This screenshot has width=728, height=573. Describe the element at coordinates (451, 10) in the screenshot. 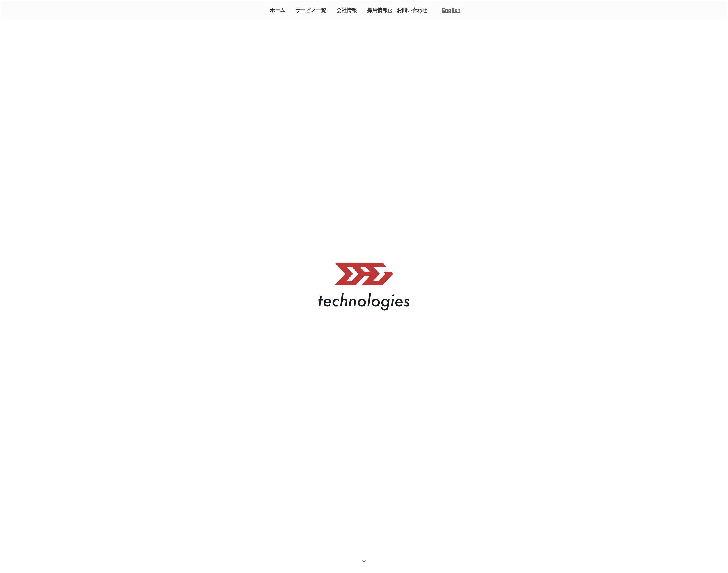

I see `a: English` at that location.